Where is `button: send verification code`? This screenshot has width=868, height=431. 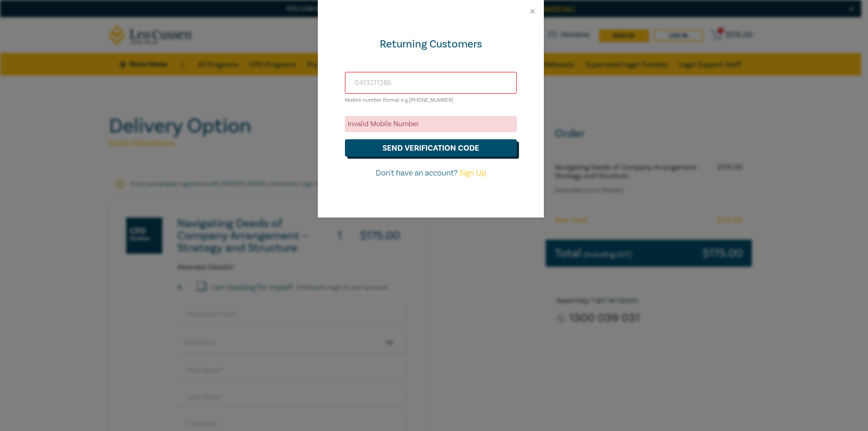 button: send verification code is located at coordinates (431, 148).